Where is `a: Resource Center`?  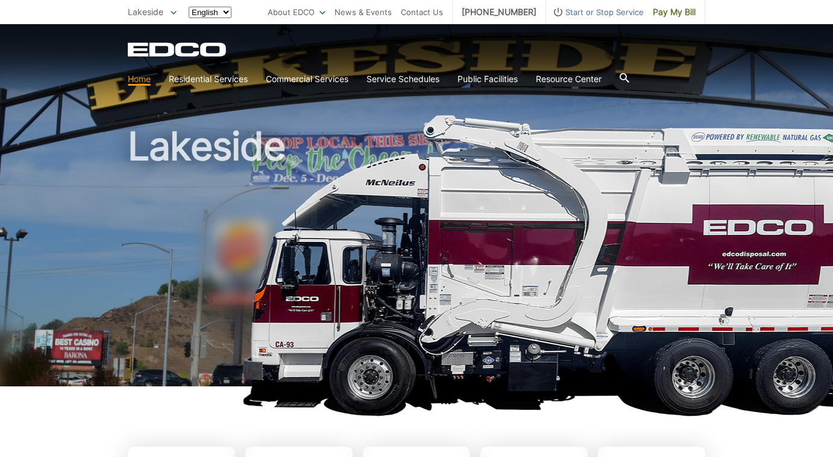 a: Resource Center is located at coordinates (569, 79).